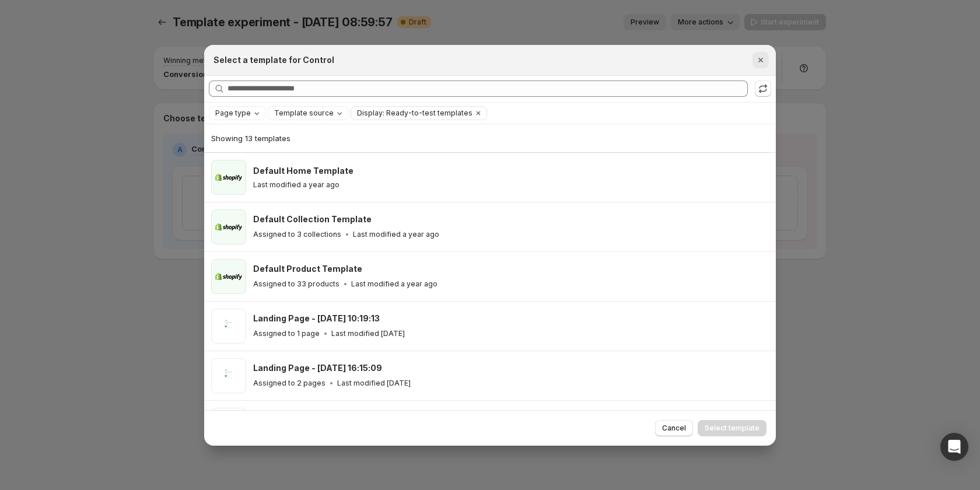  Describe the element at coordinates (308, 269) in the screenshot. I see `h3: Default Product Template` at that location.